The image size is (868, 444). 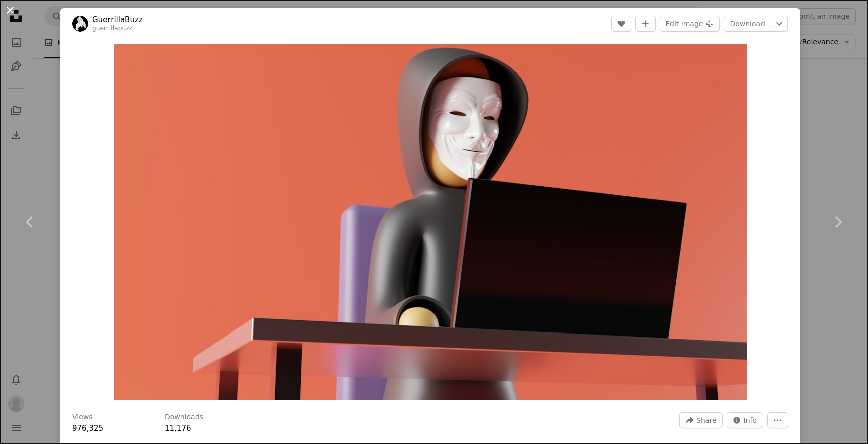 What do you see at coordinates (430, 222) in the screenshot?
I see `button: Zoom in on this image` at bounding box center [430, 222].